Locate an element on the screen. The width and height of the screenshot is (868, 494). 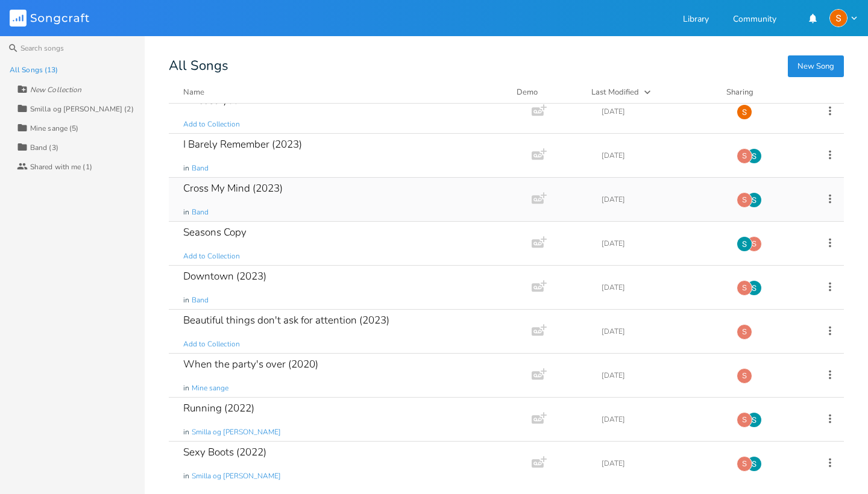
div: All Songs (13) is located at coordinates (34, 70).